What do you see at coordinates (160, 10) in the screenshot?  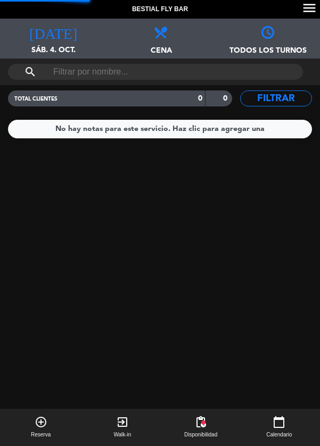 I see `span: Bestial Fly Bar` at bounding box center [160, 10].